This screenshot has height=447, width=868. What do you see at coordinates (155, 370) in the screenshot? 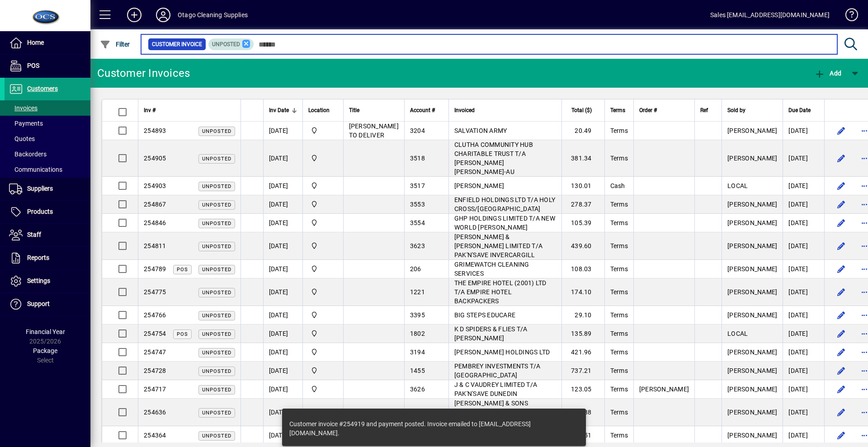
I see `span: 254728` at bounding box center [155, 370].